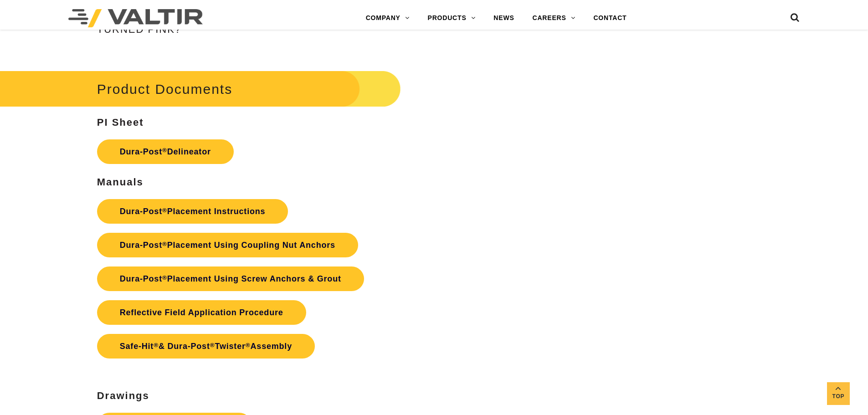 This screenshot has height=415, width=868. What do you see at coordinates (120, 122) in the screenshot?
I see `strong: PI Sheet` at bounding box center [120, 122].